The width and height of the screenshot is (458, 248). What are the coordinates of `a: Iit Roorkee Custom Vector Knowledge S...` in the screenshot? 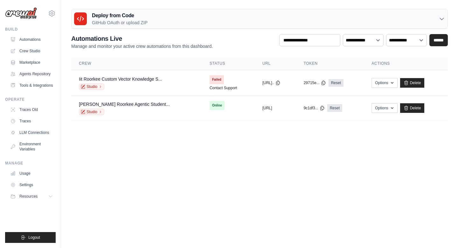 It's located at (120, 79).